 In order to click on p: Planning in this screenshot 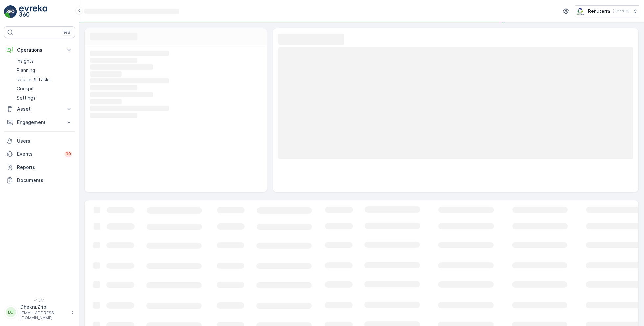, I will do `click(26, 71)`.